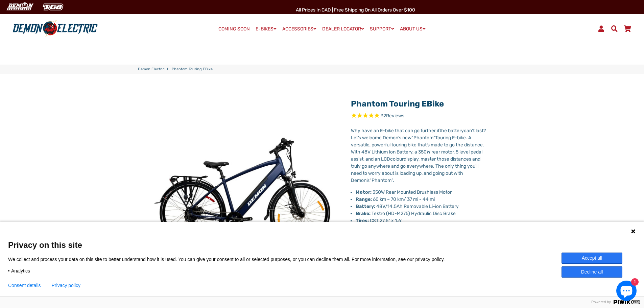 The image size is (644, 308). What do you see at coordinates (420, 199) in the screenshot?
I see `li: 60 km – 70 km/ 37 mi - 44 mi` at bounding box center [420, 199].